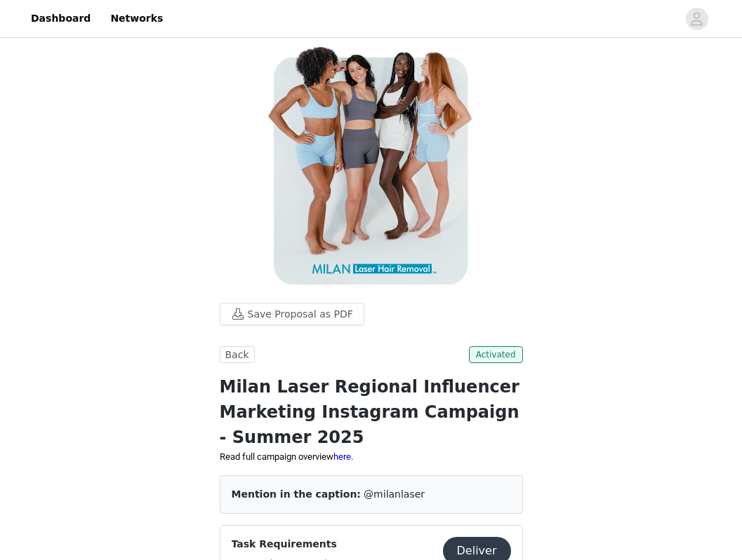 The width and height of the screenshot is (742, 560). What do you see at coordinates (342, 457) in the screenshot?
I see `a: here` at bounding box center [342, 457].